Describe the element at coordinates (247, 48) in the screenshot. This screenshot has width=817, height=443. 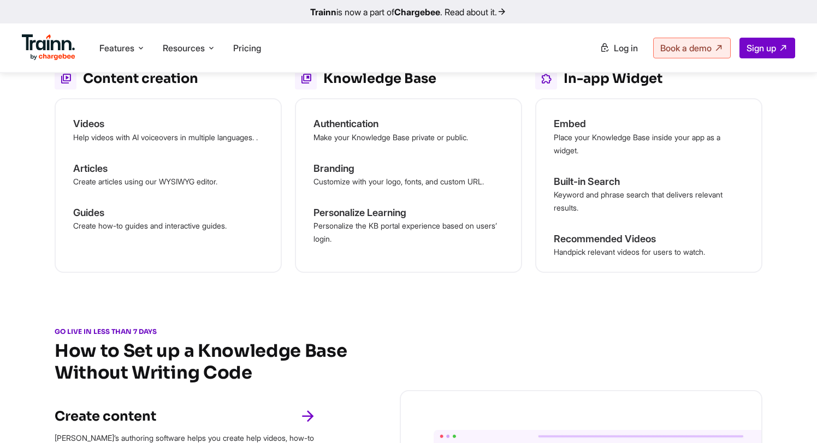
I see `a: Pricing` at that location.